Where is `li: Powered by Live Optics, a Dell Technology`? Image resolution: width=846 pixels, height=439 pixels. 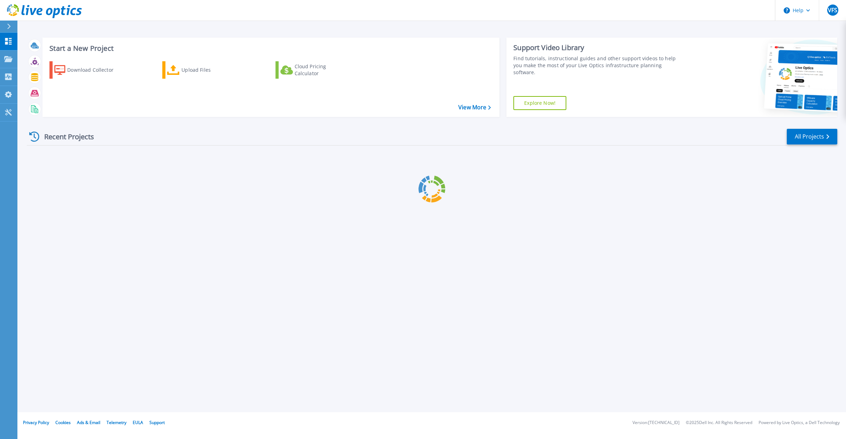 li: Powered by Live Optics, a Dell Technology is located at coordinates (799, 423).